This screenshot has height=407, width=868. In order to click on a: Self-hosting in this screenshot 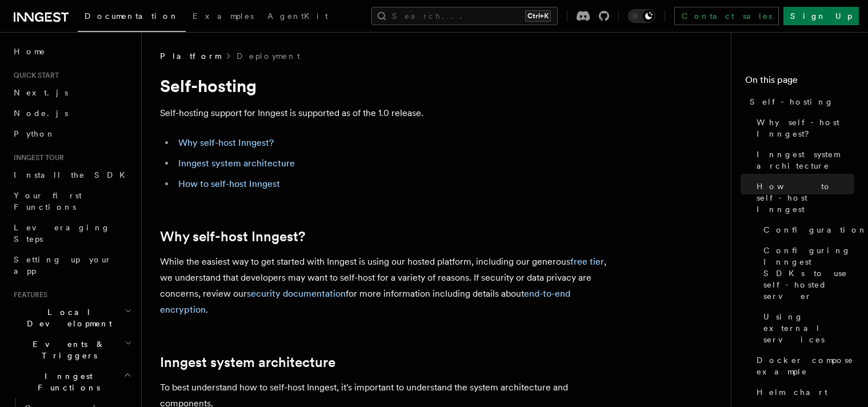, I will do `click(799, 102)`.